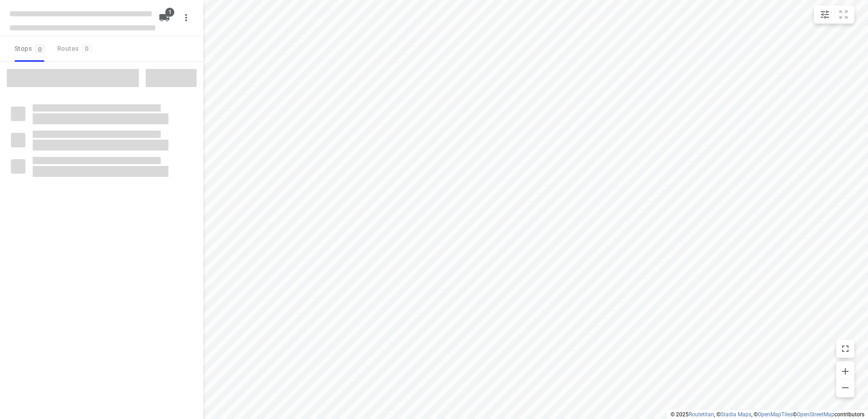 Image resolution: width=868 pixels, height=419 pixels. Describe the element at coordinates (767, 415) in the screenshot. I see `li: © 2025 , © , © © contributors` at that location.